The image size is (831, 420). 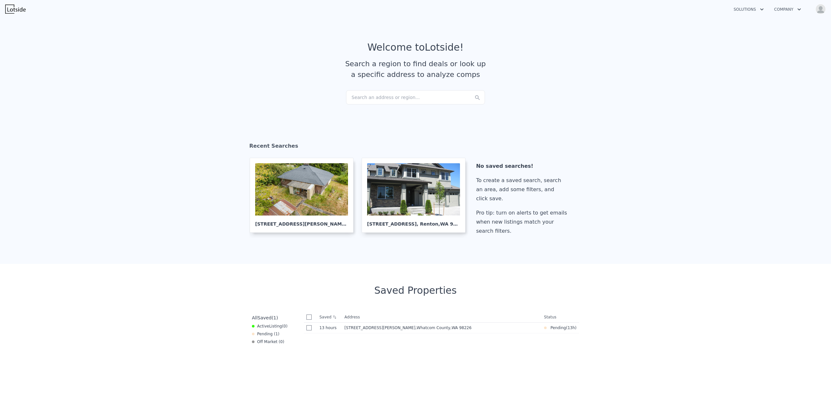 What do you see at coordinates (415, 69) in the screenshot?
I see `div: Search a region to find deals or look up a specific address to analyze comps` at bounding box center [415, 69].